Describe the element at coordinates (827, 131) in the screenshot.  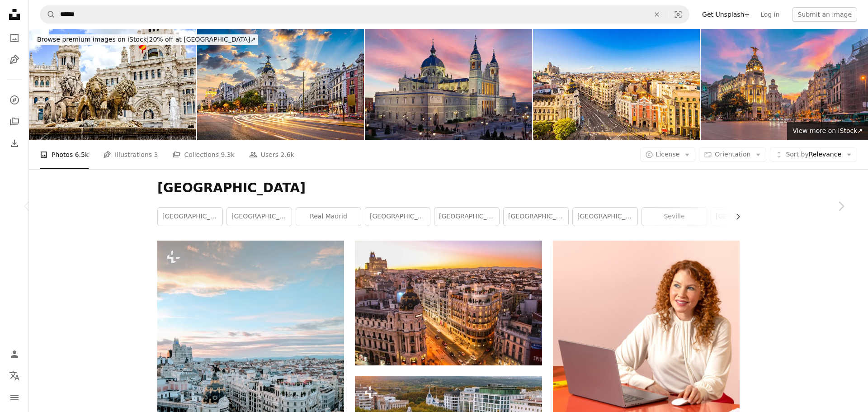
I see `a: View more on iStock↗` at that location.